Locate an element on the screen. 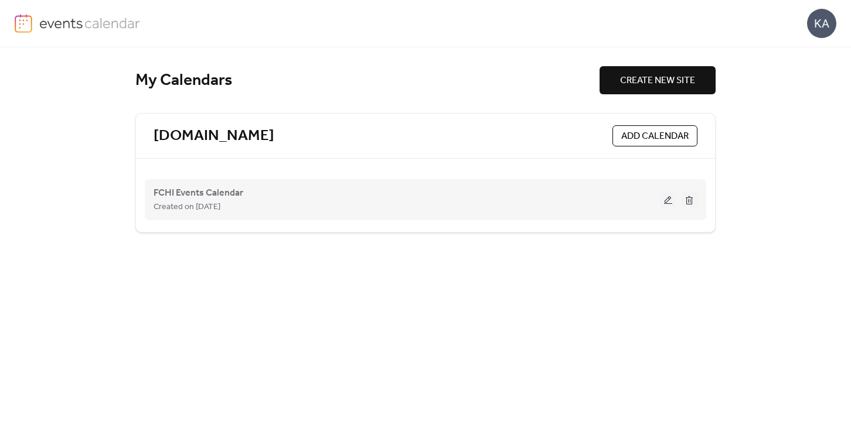 Image resolution: width=851 pixels, height=434 pixels. span: ADD CALENDAR is located at coordinates (655, 137).